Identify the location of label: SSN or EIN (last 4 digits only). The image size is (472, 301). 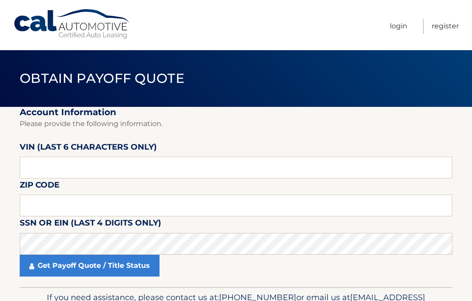
(90, 225).